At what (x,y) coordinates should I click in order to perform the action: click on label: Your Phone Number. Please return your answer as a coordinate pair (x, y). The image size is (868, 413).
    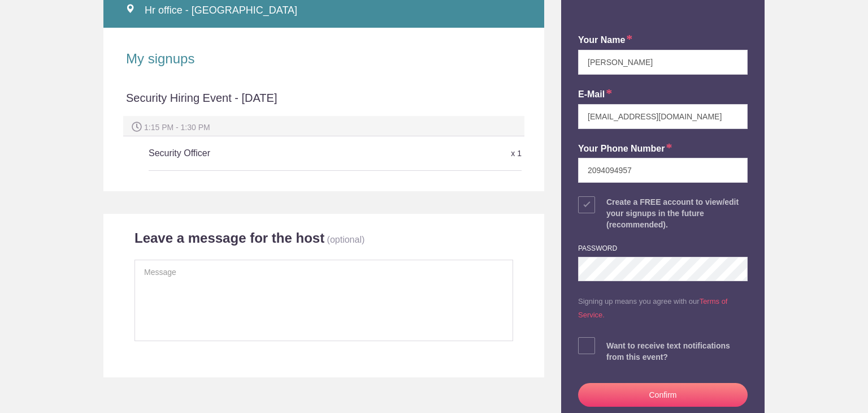
    Looking at the image, I should click on (626, 149).